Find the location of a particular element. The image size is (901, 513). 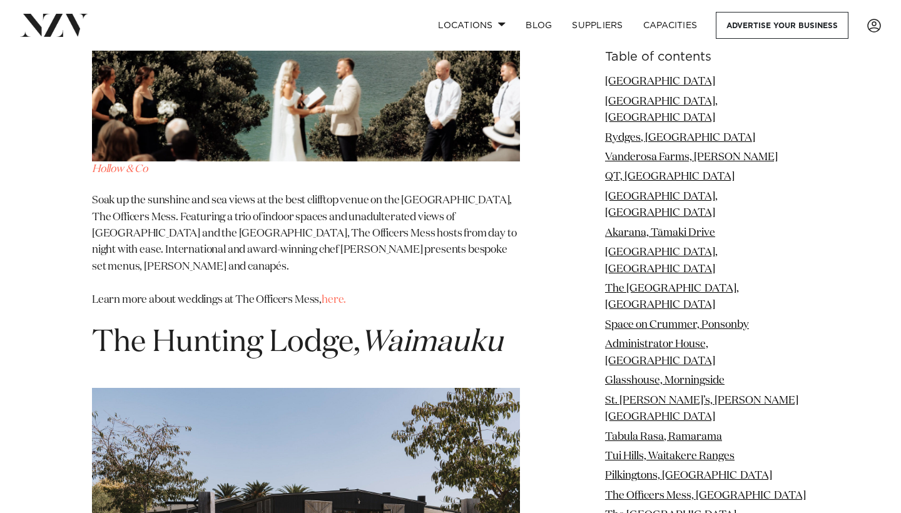

a: BLOG is located at coordinates (539, 25).